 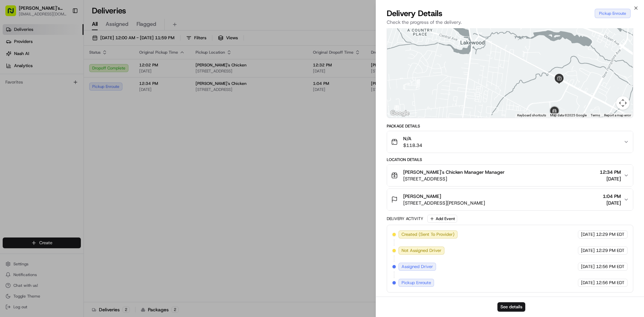 What do you see at coordinates (417, 266) in the screenshot?
I see `span: Assigned Driver` at bounding box center [417, 266].